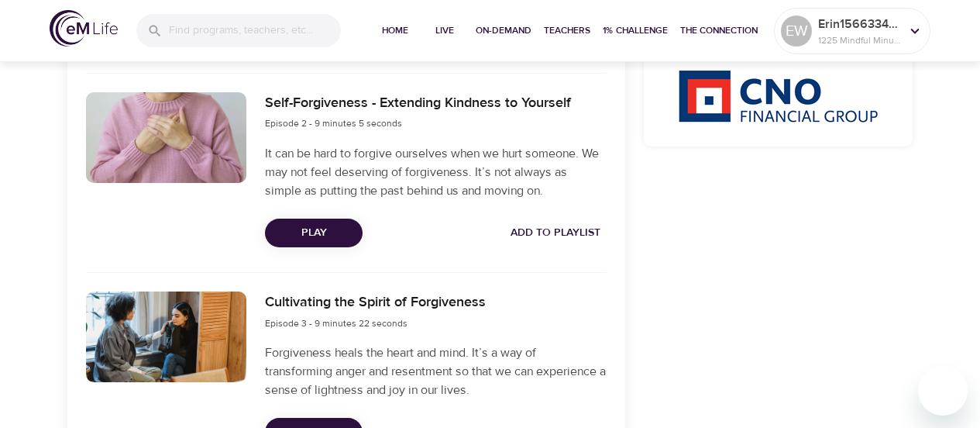  Describe the element at coordinates (796, 31) in the screenshot. I see `div: EW` at that location.